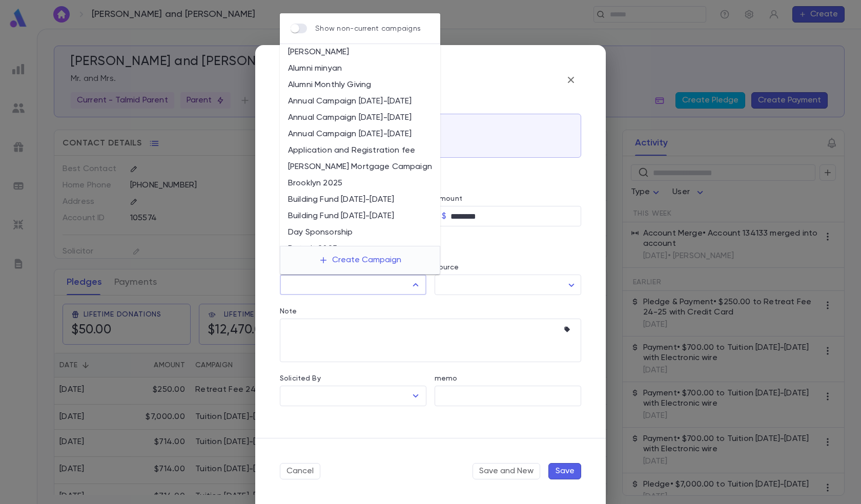  Describe the element at coordinates (359, 183) in the screenshot. I see `li: Brooklyn 2025` at that location.